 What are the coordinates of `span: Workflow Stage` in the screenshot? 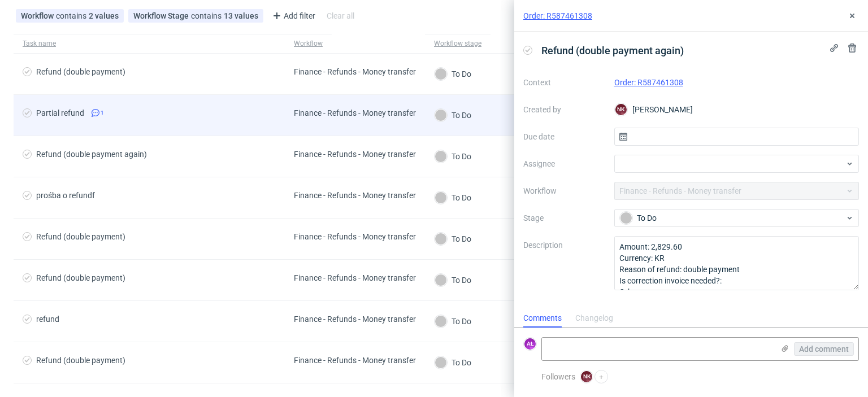 It's located at (162, 15).